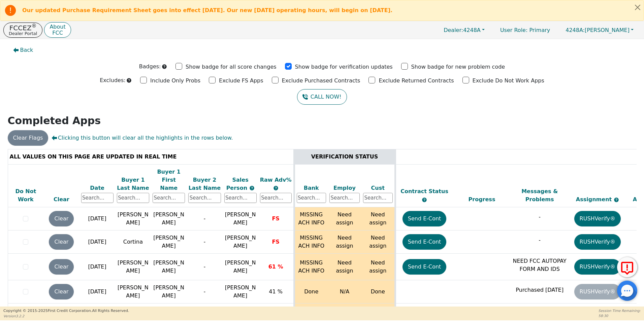  What do you see at coordinates (54, 121) in the screenshot?
I see `strong: Completed Apps` at bounding box center [54, 121].